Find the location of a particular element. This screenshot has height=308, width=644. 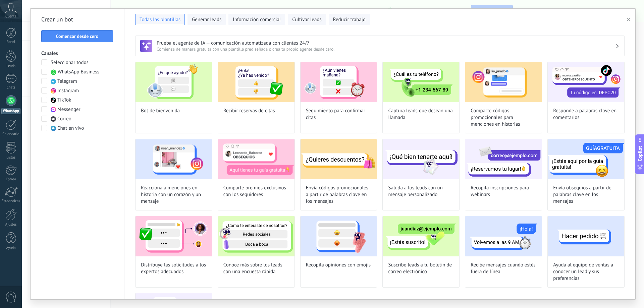

img: Comparte premios exclusivos con los seguidores is located at coordinates (256, 159).